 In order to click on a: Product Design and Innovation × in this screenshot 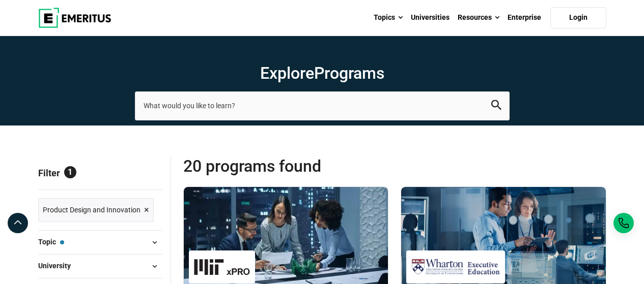, I will do `click(95, 210)`.